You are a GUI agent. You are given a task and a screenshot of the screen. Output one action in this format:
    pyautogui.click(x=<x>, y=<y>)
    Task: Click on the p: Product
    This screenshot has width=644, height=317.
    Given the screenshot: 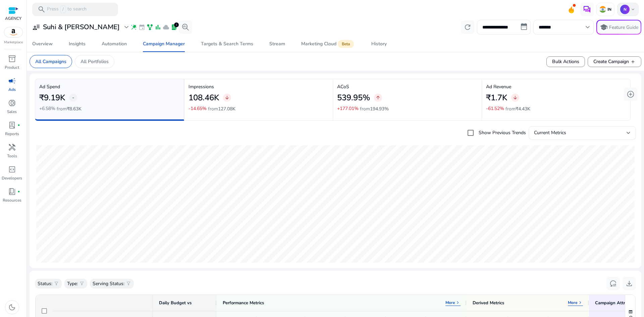 What is the action you would take?
    pyautogui.click(x=12, y=67)
    